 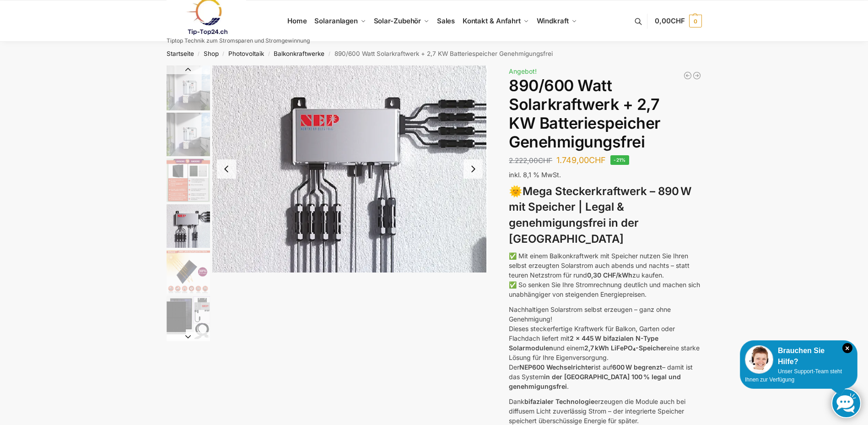 What do you see at coordinates (535, 174) in the screenshot?
I see `span: inkl. 8,1 % MwSt.` at bounding box center [535, 174].